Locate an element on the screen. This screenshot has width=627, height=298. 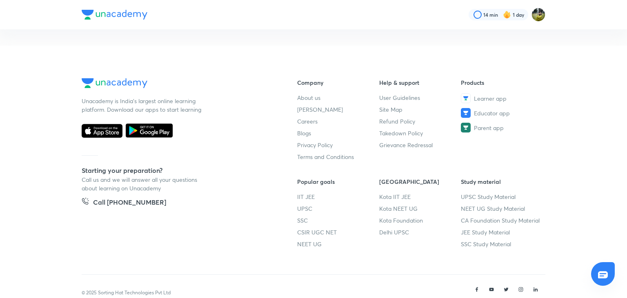
a: Refund Policy is located at coordinates (420, 121).